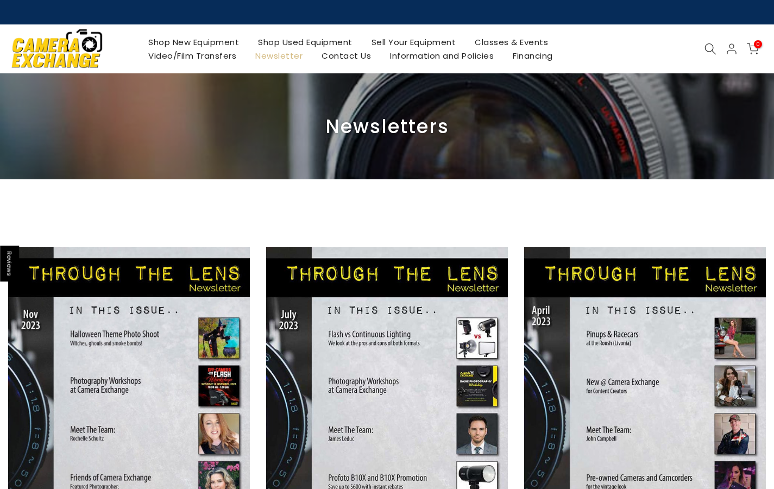 The height and width of the screenshot is (489, 774). I want to click on a: Shop New Equipment, so click(194, 42).